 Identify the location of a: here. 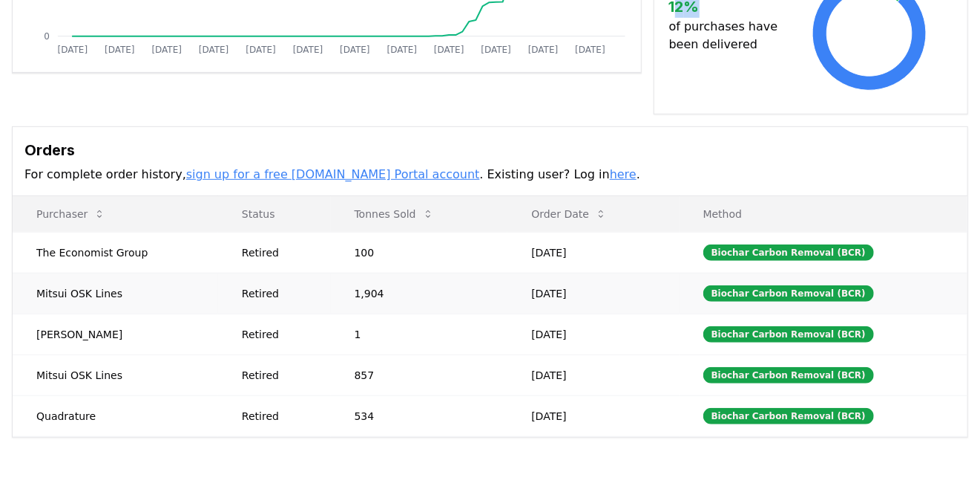
(624, 174).